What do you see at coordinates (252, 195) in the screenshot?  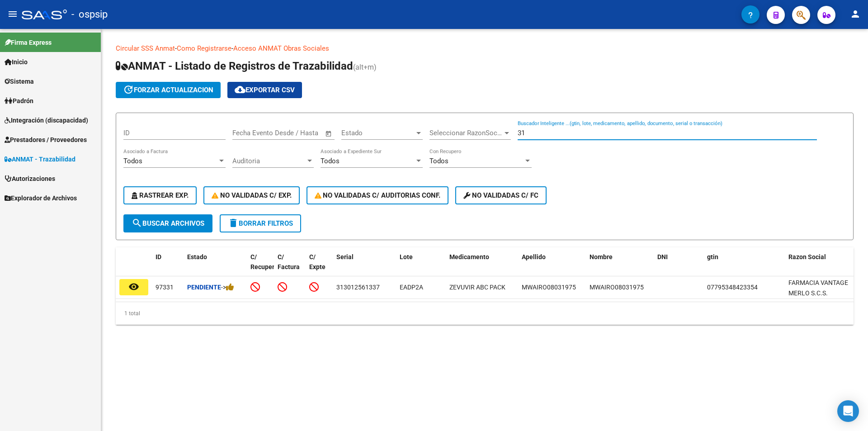 I see `button: No Validadas c/ Exp.` at bounding box center [252, 195].